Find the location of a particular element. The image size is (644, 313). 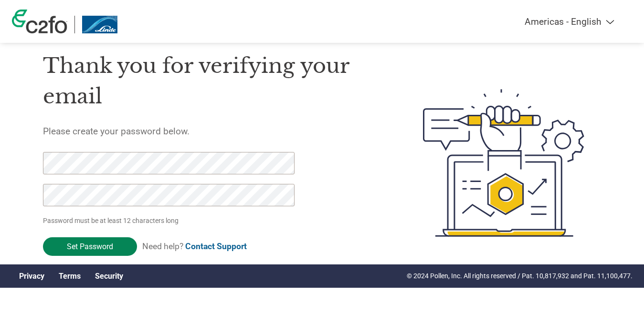

a: Contact Support is located at coordinates (216, 247).